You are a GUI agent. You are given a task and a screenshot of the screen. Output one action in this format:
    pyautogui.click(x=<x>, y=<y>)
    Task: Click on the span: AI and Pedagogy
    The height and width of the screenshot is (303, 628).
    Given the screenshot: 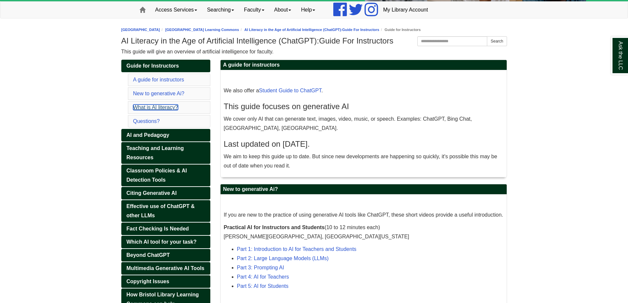 What is the action you would take?
    pyautogui.click(x=148, y=135)
    